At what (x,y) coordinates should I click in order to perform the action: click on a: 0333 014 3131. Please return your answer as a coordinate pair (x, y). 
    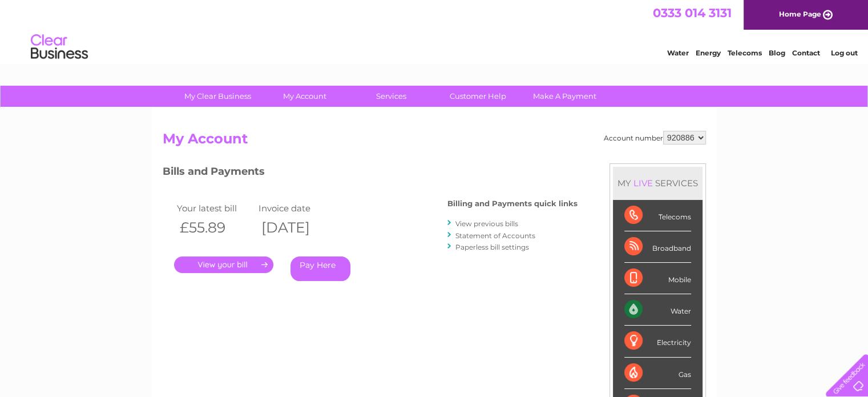
    Looking at the image, I should click on (693, 13).